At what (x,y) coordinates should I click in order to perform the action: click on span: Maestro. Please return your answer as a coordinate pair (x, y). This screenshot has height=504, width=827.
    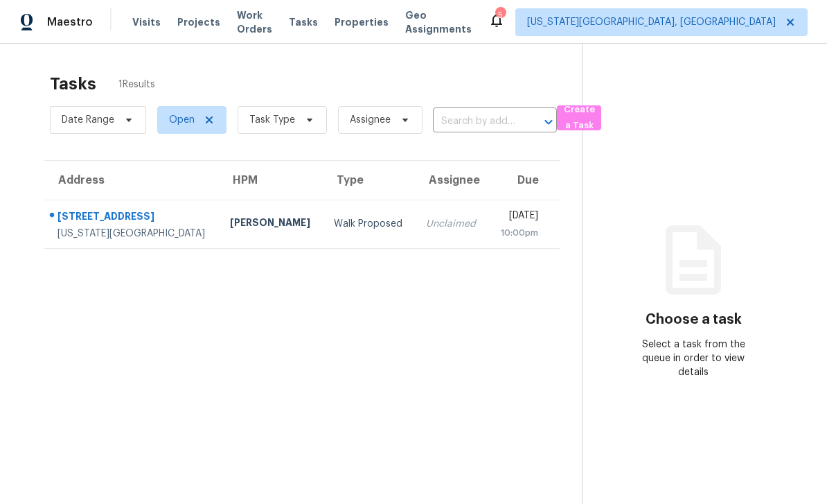
    Looking at the image, I should click on (70, 22).